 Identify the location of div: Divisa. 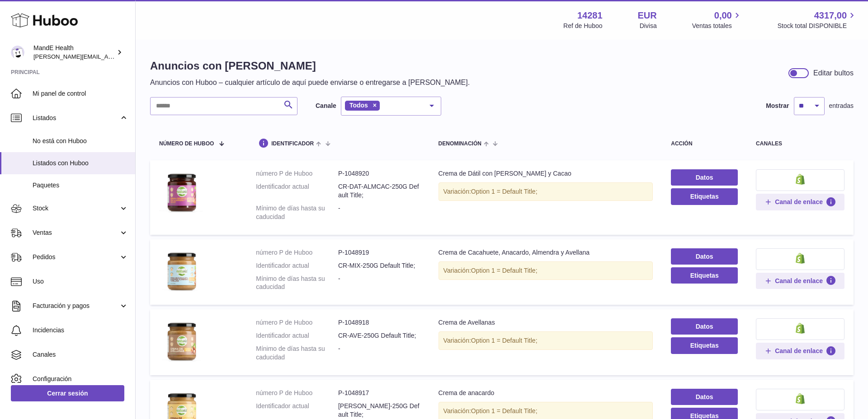
(648, 25).